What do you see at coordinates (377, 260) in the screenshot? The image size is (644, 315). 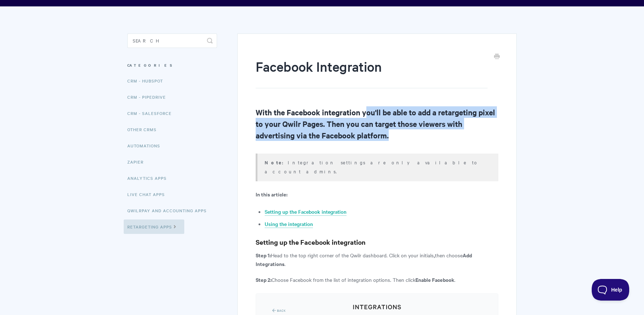 I see `p: Head to the top right corner of the Qwilr dashboard. Click on your initials then choose .` at bounding box center [377, 260].